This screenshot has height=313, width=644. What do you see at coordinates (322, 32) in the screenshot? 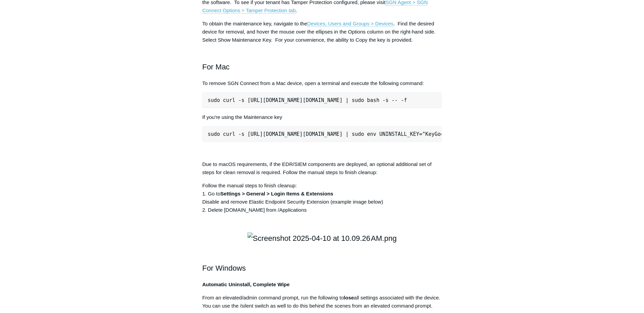
I see `p: To obtain the maintenance key, navigate to the . Find the desired device for removal, and hover t...` at bounding box center [322, 32].